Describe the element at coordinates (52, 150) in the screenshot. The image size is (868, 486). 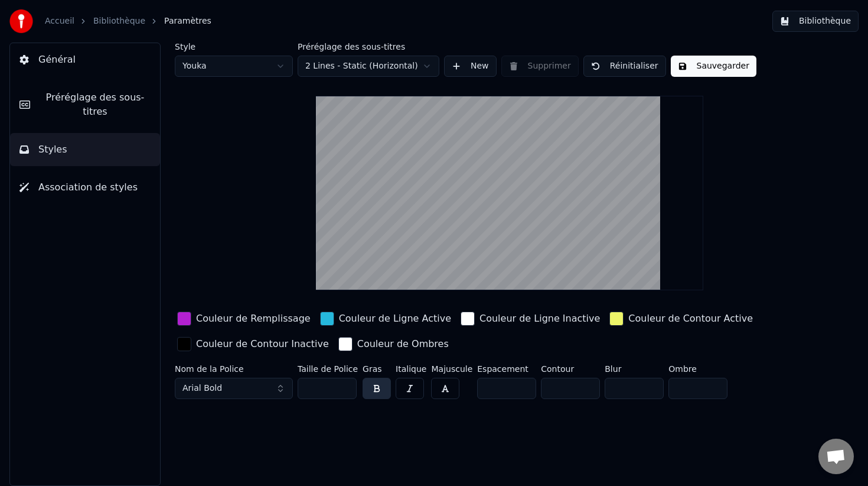
I see `span: Styles` at that location.